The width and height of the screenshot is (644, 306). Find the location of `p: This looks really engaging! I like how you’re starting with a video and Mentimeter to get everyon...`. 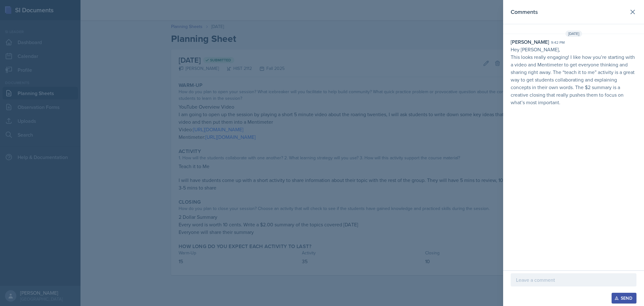

p: This looks really engaging! I like how you’re starting with a video and Mentimeter to get everyon... is located at coordinates (573, 79).